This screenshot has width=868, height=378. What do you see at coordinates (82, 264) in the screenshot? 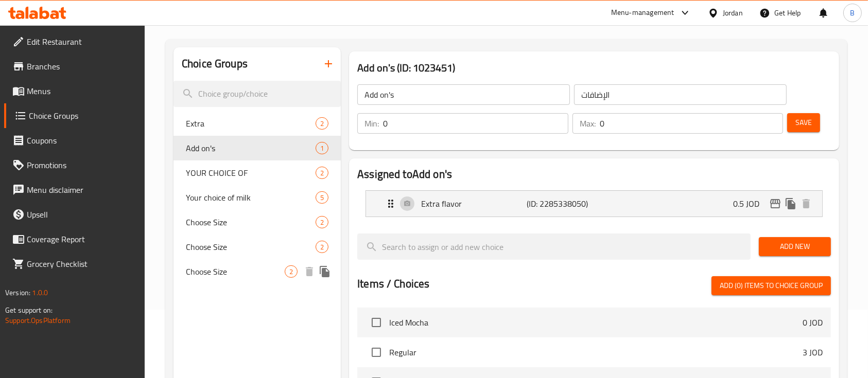
I see `span: Grocery Checklist` at bounding box center [82, 264].